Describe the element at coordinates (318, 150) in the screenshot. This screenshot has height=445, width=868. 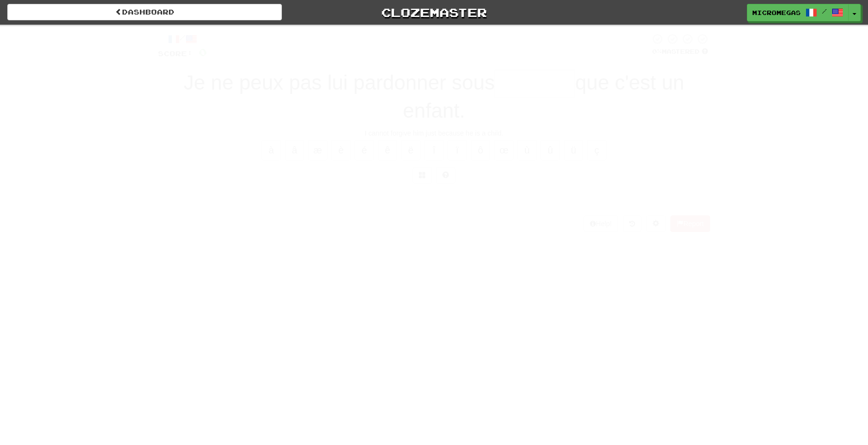
I see `button: æ` at that location.